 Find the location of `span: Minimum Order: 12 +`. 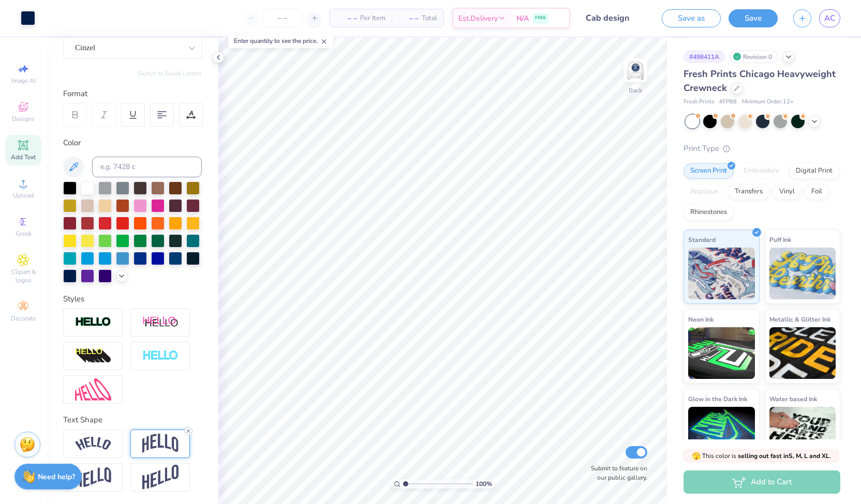

span: Minimum Order: 12 + is located at coordinates (768, 102).